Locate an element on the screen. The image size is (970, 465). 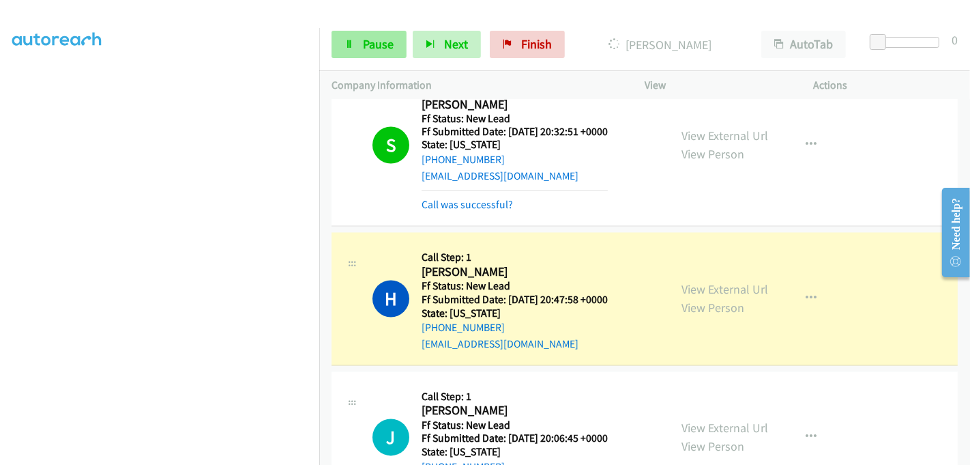
span: Next is located at coordinates (456, 44).